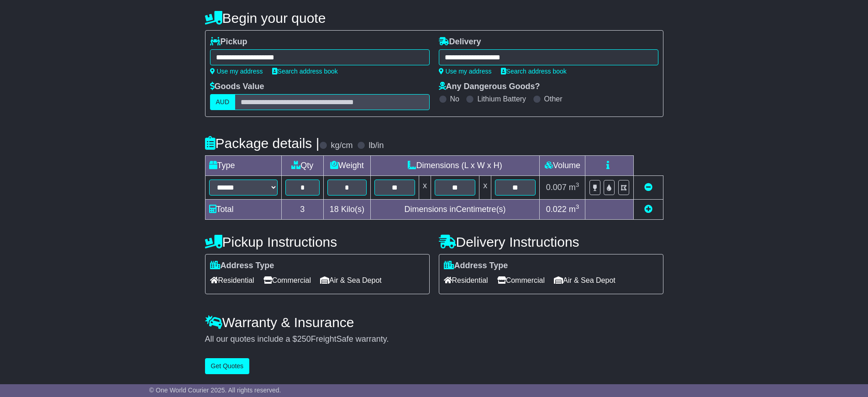 This screenshot has height=397, width=868. What do you see at coordinates (556, 209) in the screenshot?
I see `span: 0.022` at bounding box center [556, 209].